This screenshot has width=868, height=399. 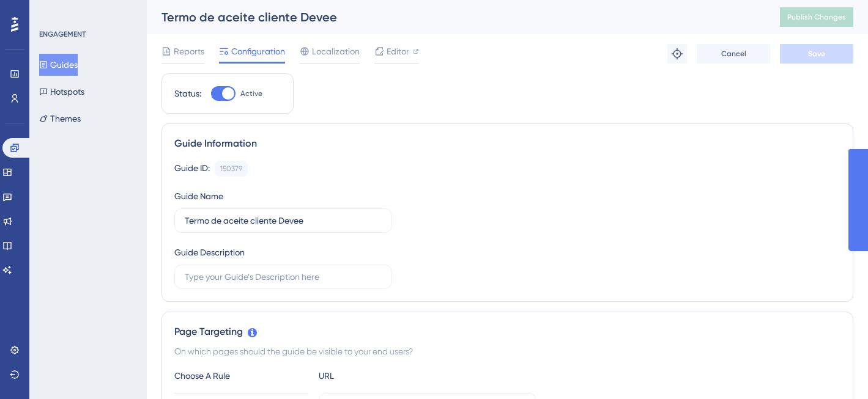 What do you see at coordinates (58, 65) in the screenshot?
I see `button: Guides` at bounding box center [58, 65].